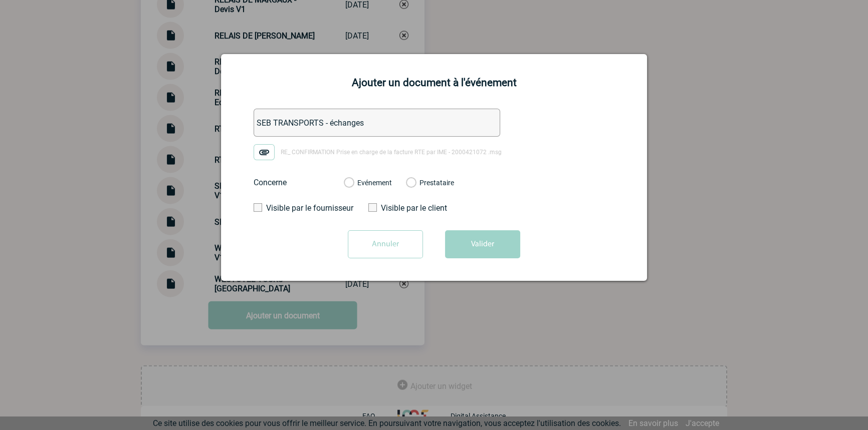 This screenshot has width=868, height=430. What do you see at coordinates (414, 208) in the screenshot?
I see `label: Visible par le client` at bounding box center [414, 208].